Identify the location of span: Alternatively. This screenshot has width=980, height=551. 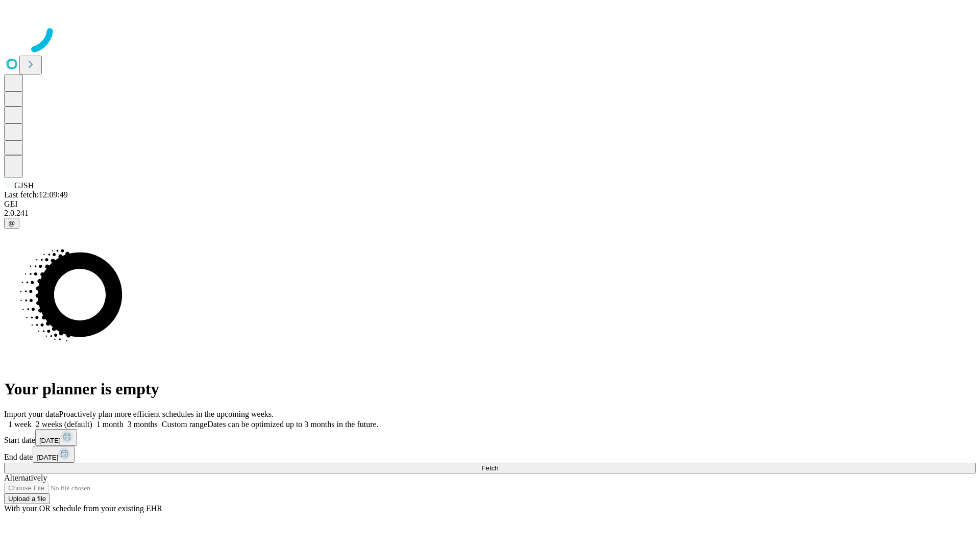
(26, 478).